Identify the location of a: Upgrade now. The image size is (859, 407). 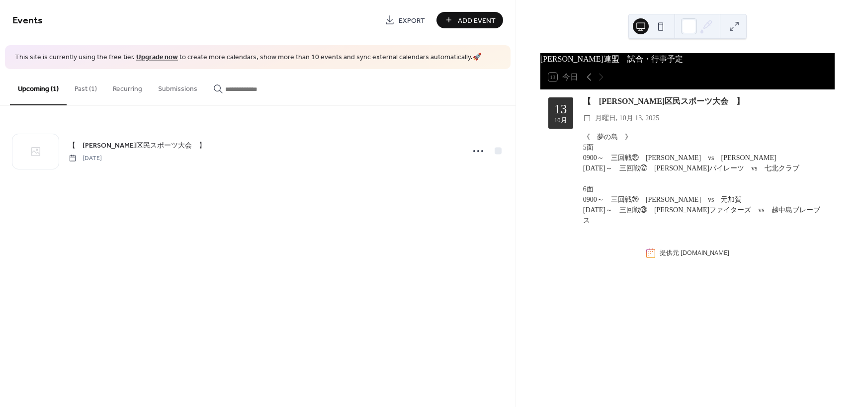
(157, 57).